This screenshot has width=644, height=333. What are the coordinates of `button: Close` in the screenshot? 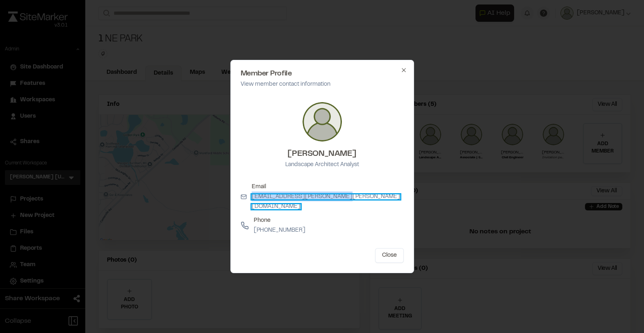 It's located at (389, 256).